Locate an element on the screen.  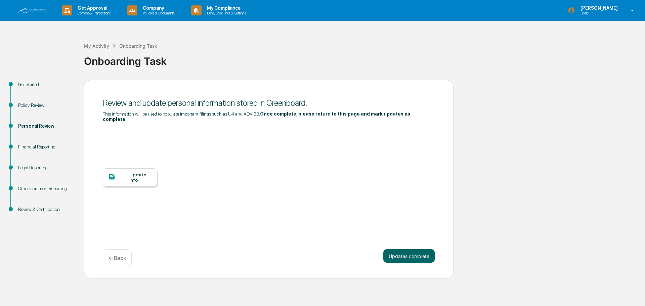
p: Users is located at coordinates (598, 13).